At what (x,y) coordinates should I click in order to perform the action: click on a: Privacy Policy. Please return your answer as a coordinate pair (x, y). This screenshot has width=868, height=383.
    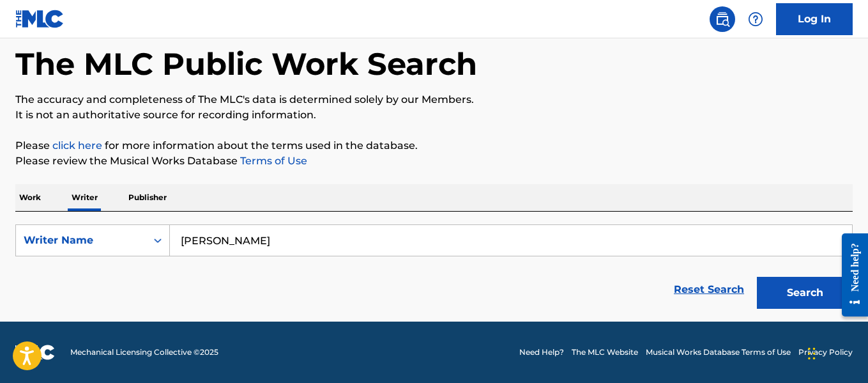
    Looking at the image, I should click on (825, 352).